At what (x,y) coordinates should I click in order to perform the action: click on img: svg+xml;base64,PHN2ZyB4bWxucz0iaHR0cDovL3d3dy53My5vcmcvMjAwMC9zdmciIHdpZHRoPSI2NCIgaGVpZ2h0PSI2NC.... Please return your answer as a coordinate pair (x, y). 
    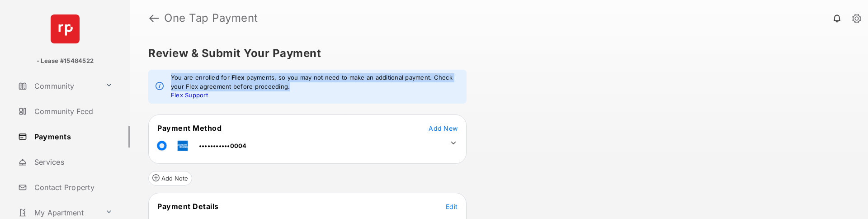
    Looking at the image, I should click on (65, 29).